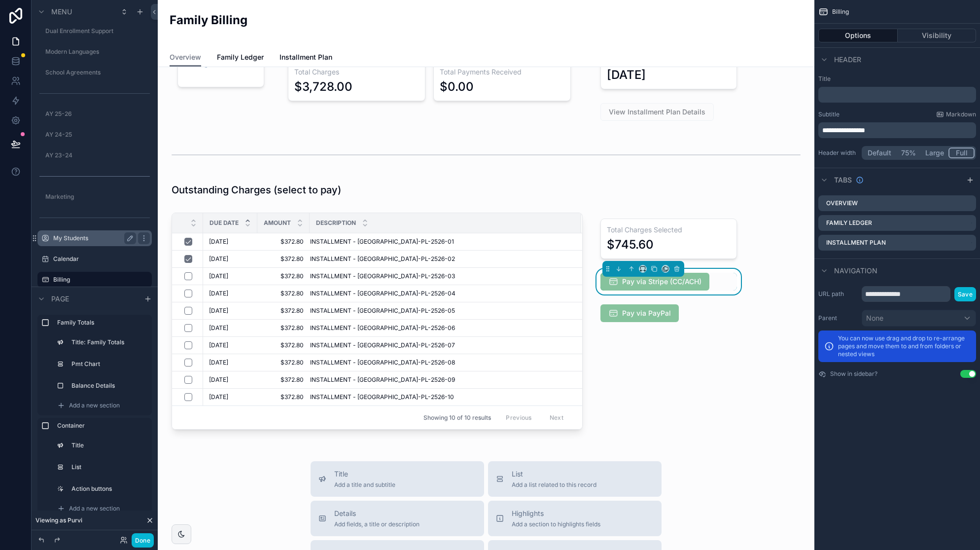 This screenshot has width=980, height=550. I want to click on a: School Agreements, so click(97, 72).